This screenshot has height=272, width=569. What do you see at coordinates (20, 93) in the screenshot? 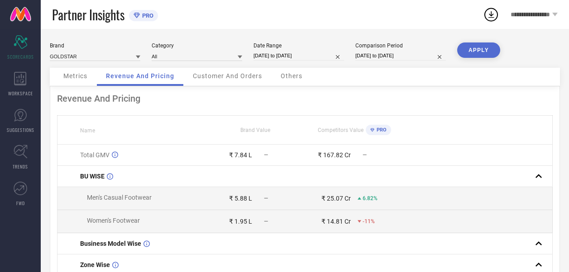
I see `span: WORKSPACE` at bounding box center [20, 93].